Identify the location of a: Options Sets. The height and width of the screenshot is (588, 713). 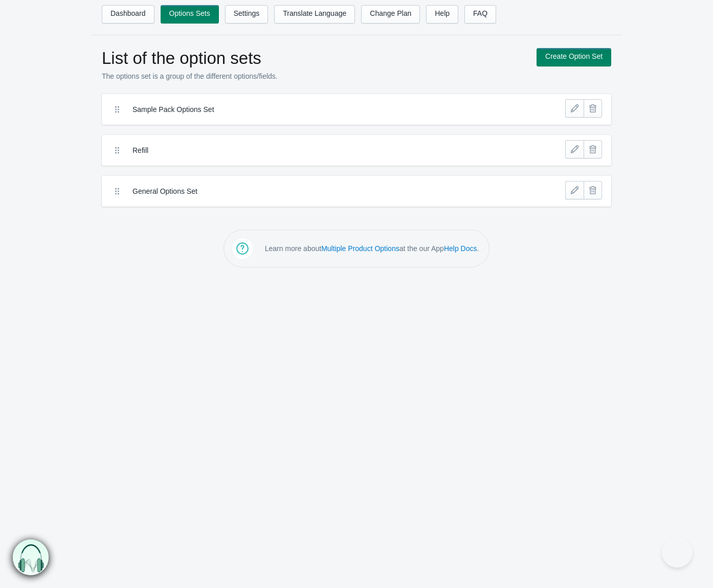
(190, 14).